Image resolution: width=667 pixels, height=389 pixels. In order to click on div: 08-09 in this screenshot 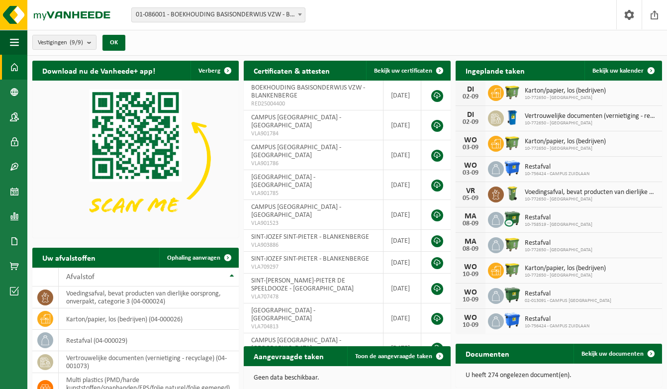, I will do `click(470, 224)`.